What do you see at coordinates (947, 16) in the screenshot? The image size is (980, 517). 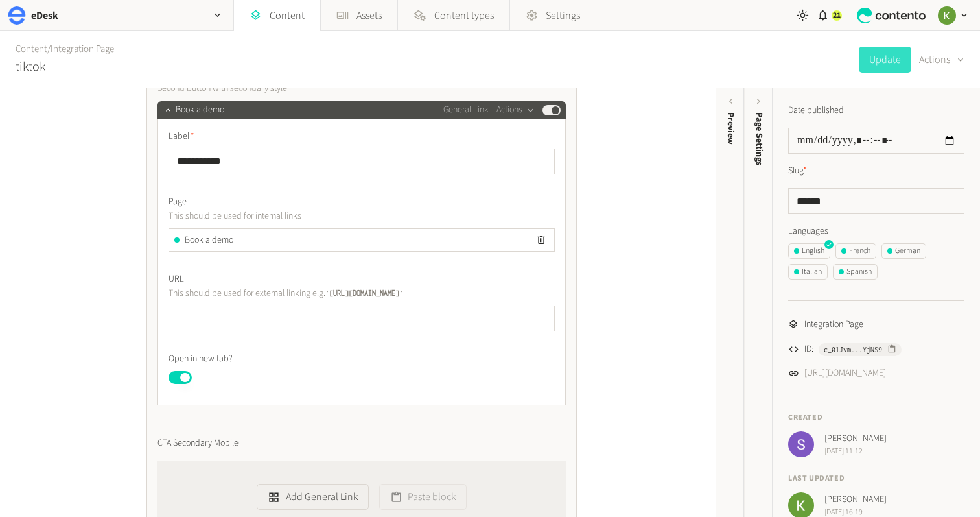 I see `img: Keelin Terry` at bounding box center [947, 16].